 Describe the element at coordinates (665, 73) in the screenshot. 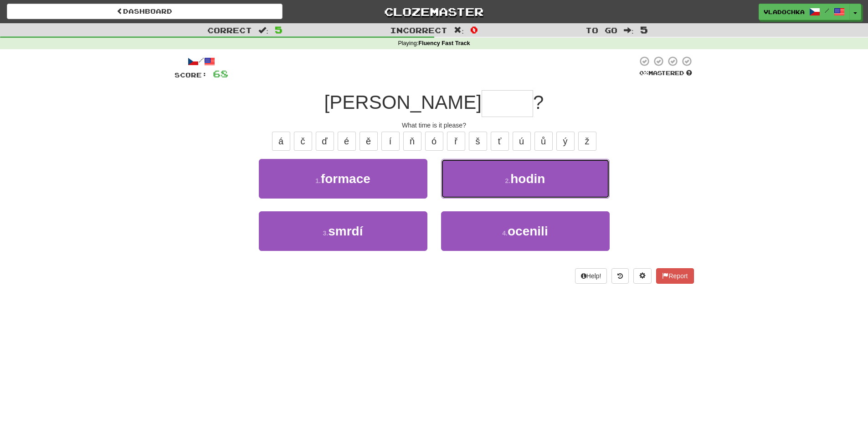

I see `div: Mastered` at that location.